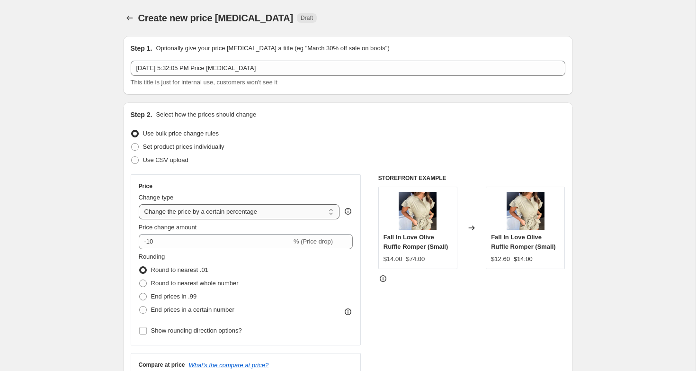 Image resolution: width=696 pixels, height=371 pixels. Describe the element at coordinates (229, 365) in the screenshot. I see `button: What's the compare at price?` at that location.